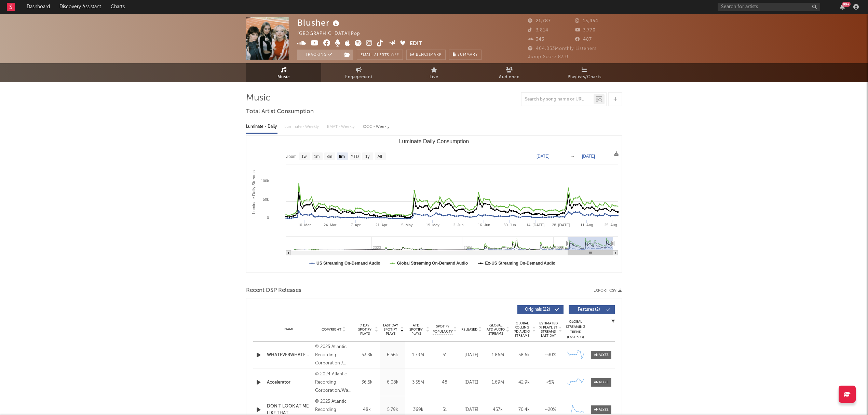 The image size is (868, 415). I want to click on span: Live, so click(434, 77).